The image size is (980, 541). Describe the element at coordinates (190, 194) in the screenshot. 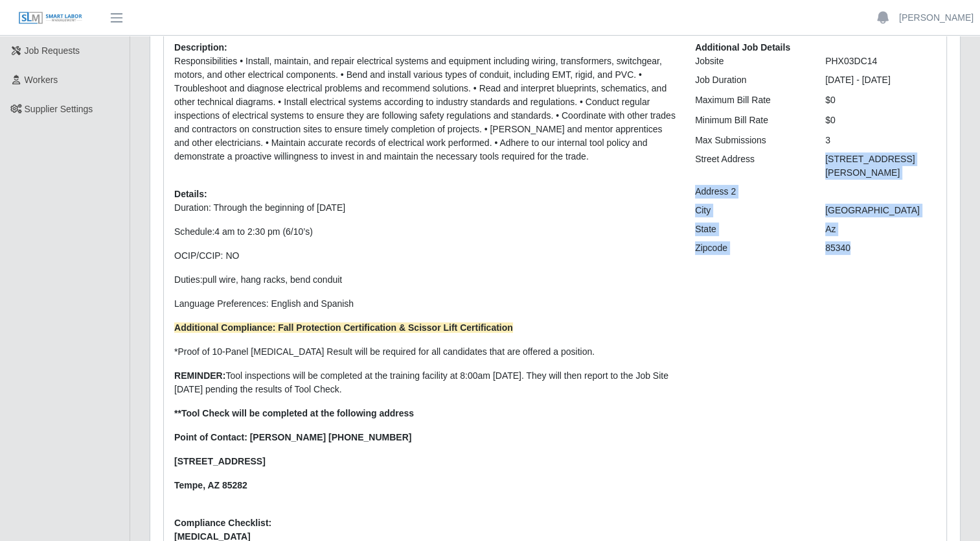

I see `b: Details:` at that location.